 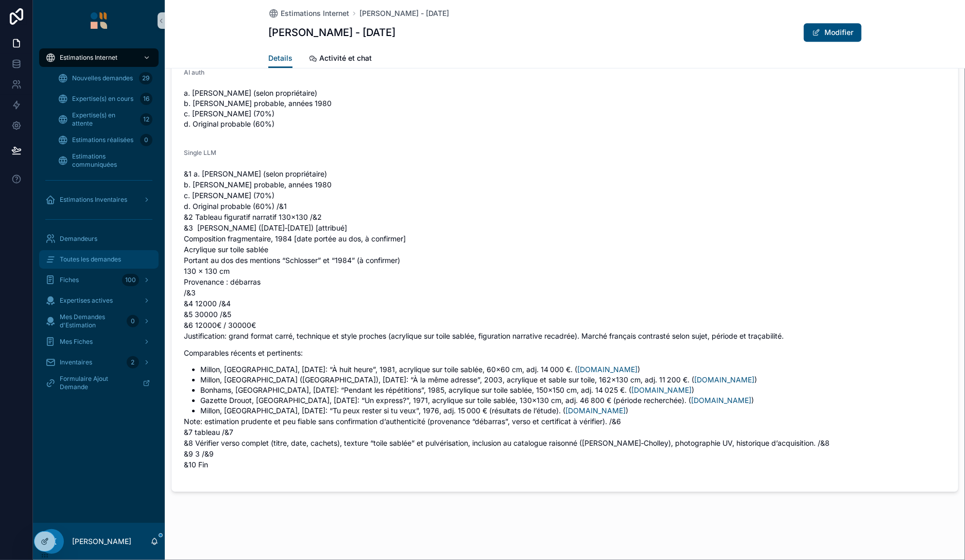 I want to click on div: 16, so click(x=146, y=99).